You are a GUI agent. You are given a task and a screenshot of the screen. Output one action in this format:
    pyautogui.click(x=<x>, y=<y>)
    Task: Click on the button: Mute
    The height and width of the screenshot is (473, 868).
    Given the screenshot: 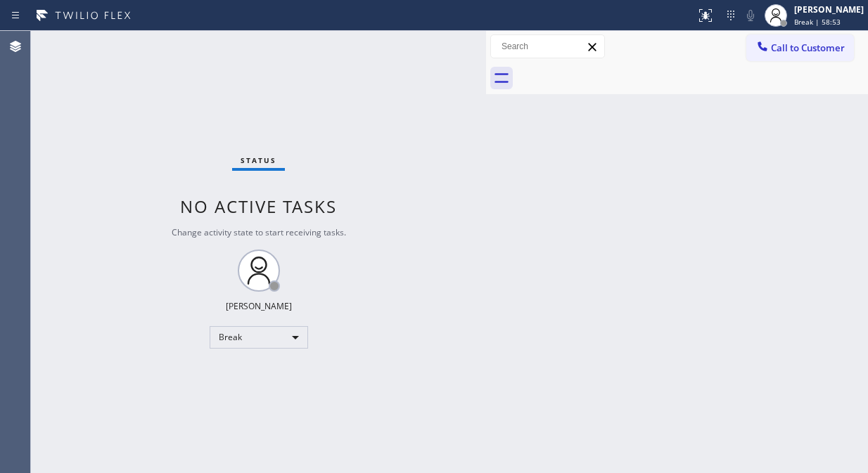 What is the action you would take?
    pyautogui.click(x=751, y=16)
    